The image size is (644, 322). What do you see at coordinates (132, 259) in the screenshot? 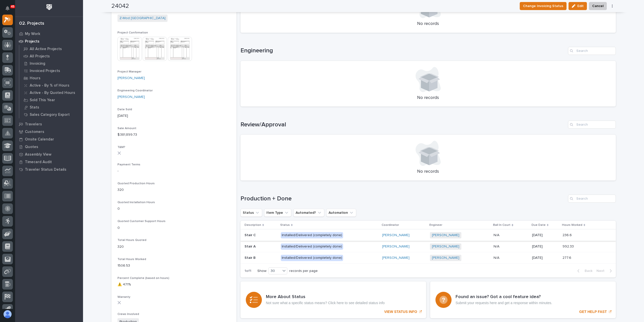
I see `span: Total Hours Worked` at bounding box center [132, 259].